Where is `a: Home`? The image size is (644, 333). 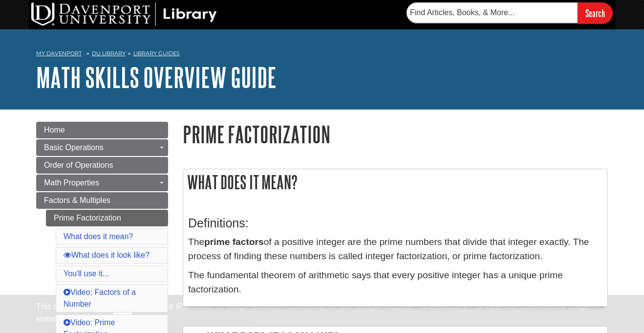 a: Home is located at coordinates (102, 130).